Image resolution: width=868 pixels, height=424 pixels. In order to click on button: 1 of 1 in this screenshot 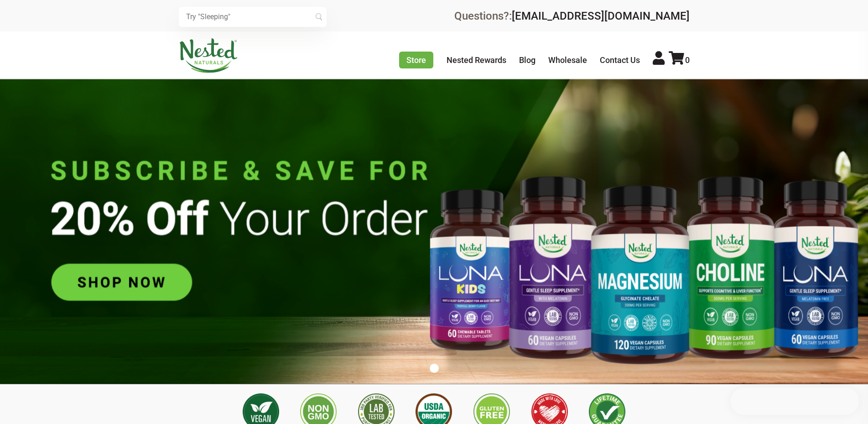, I will do `click(434, 369)`.